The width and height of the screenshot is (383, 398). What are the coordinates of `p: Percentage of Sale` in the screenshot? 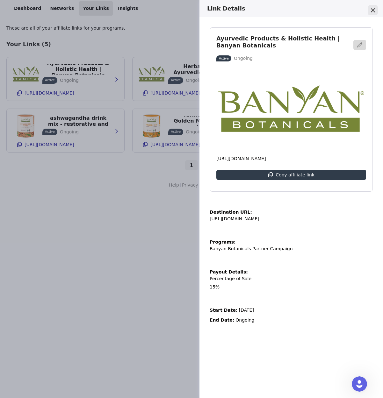 It's located at (230, 279).